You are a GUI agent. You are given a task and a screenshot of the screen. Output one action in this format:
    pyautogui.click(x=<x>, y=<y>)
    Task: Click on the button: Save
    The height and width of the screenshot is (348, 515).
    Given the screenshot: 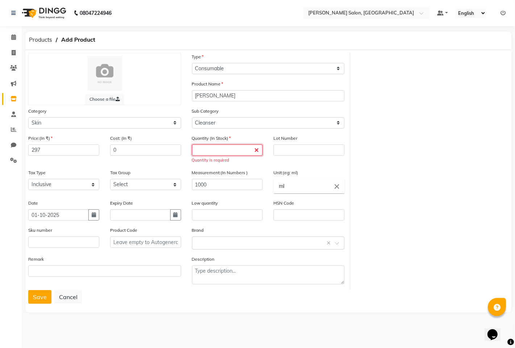 What is the action you would take?
    pyautogui.click(x=40, y=297)
    